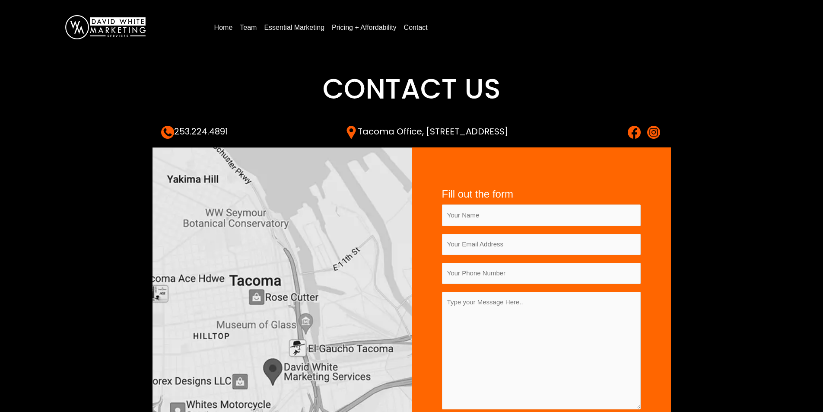  I want to click on a: Home, so click(223, 28).